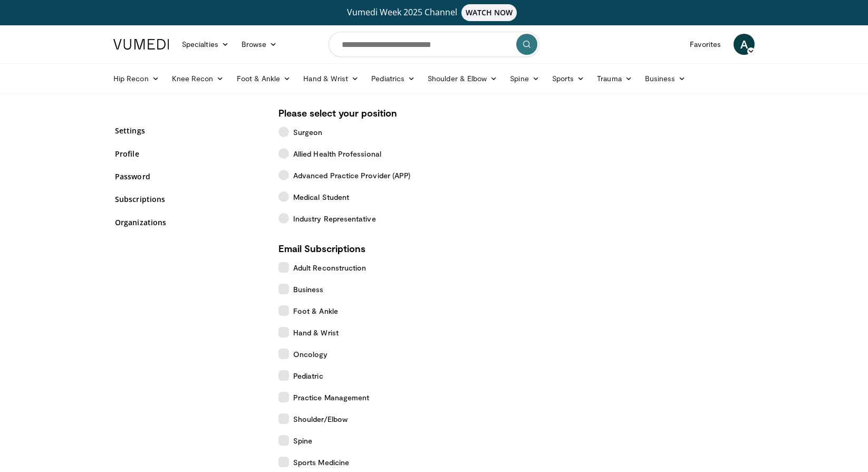  Describe the element at coordinates (744, 44) in the screenshot. I see `a: A` at that location.